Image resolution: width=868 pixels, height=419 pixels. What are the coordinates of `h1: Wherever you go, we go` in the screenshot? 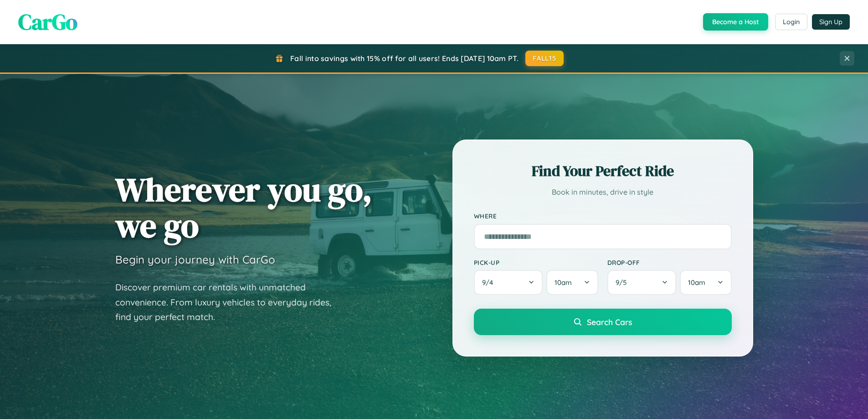 It's located at (244, 208).